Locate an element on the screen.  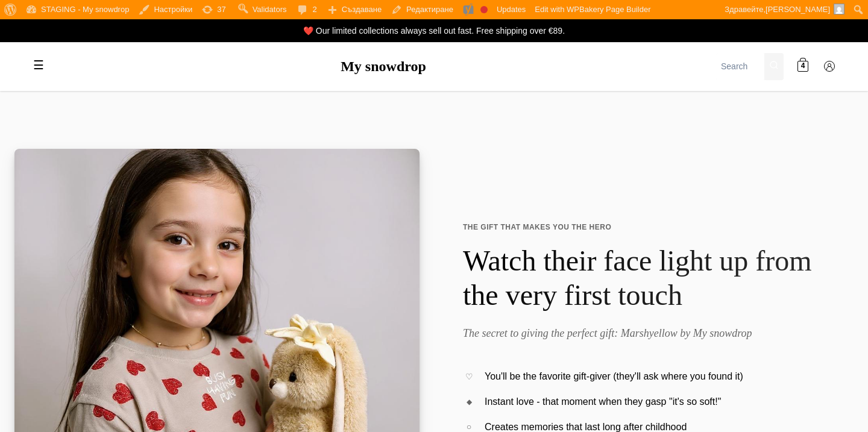
a: 4 is located at coordinates (803, 67).